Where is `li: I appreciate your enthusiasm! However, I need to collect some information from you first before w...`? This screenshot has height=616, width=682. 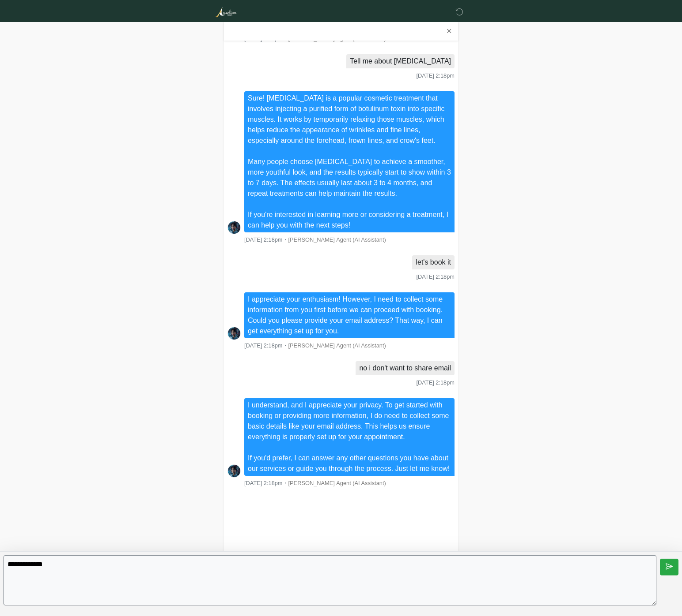
li: I appreciate your enthusiasm! However, I need to collect some information from you first before w... is located at coordinates (349, 316).